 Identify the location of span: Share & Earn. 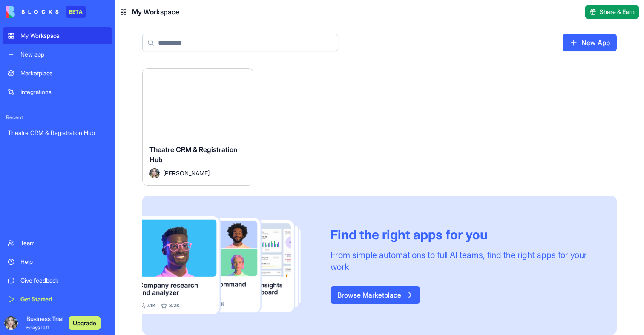
(617, 12).